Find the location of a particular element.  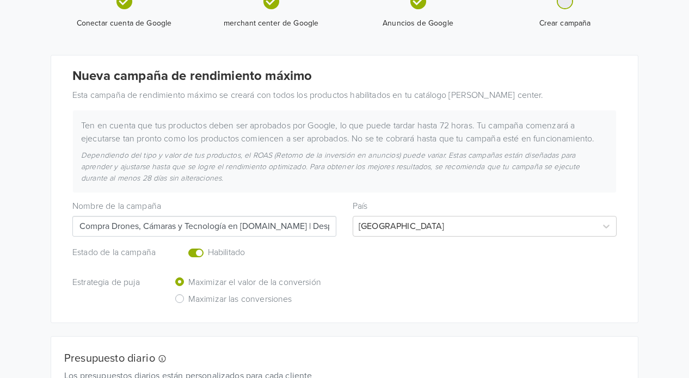

h5: Presupuesto diario is located at coordinates (336, 359).